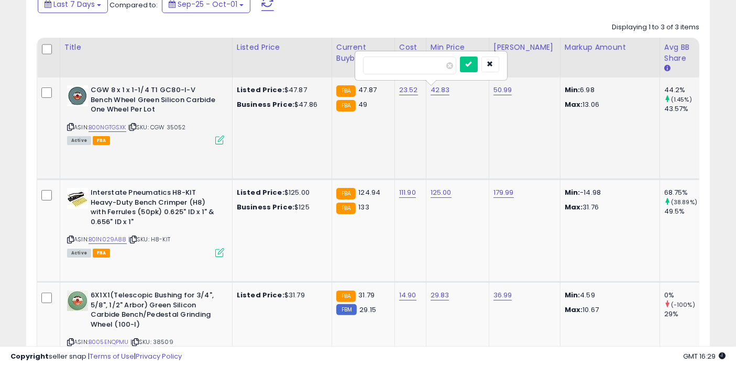  I want to click on div: Min Price, so click(457, 47).